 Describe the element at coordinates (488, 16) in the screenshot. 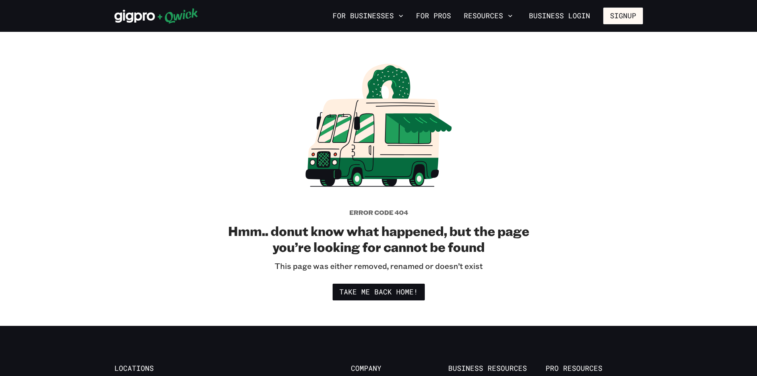

I see `button: Resources` at that location.